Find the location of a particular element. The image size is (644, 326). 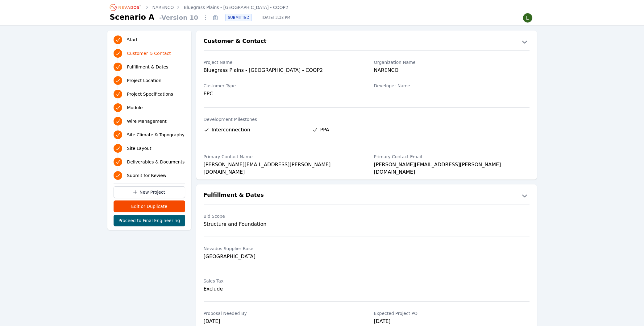

span: Wire Management is located at coordinates (147, 121).